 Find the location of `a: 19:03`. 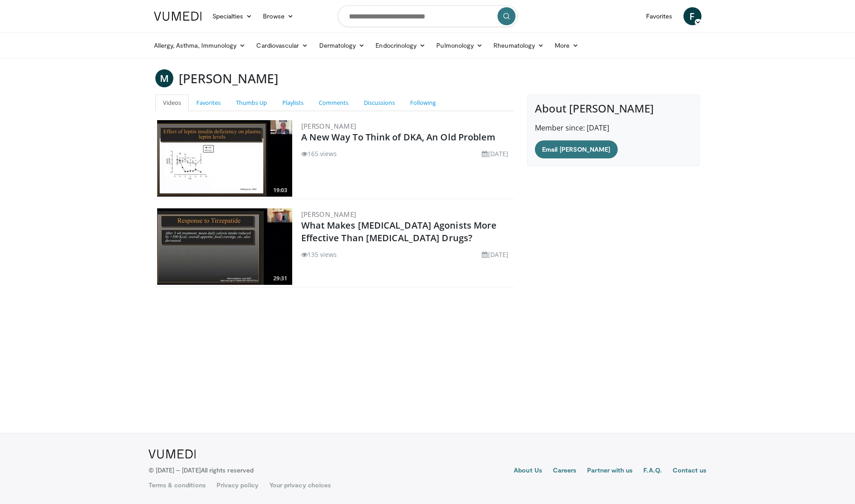

a: 19:03 is located at coordinates (224, 158).